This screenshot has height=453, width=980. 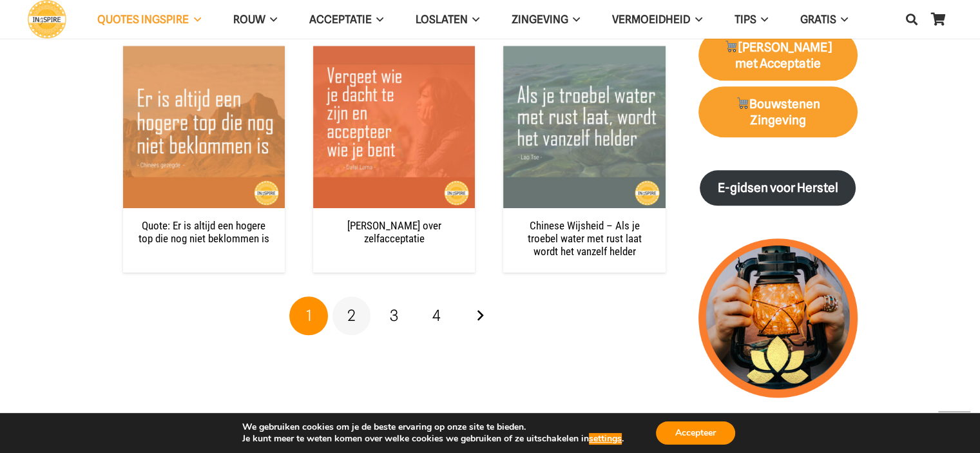 What do you see at coordinates (842, 19) in the screenshot?
I see `span: GRATIS Menu` at bounding box center [842, 19].